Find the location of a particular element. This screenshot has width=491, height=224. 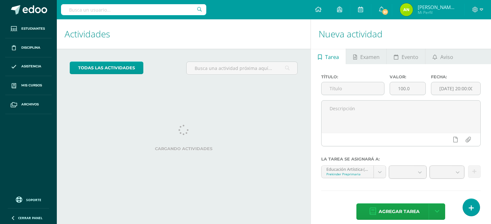

label: Cargando actividades is located at coordinates (184, 149).